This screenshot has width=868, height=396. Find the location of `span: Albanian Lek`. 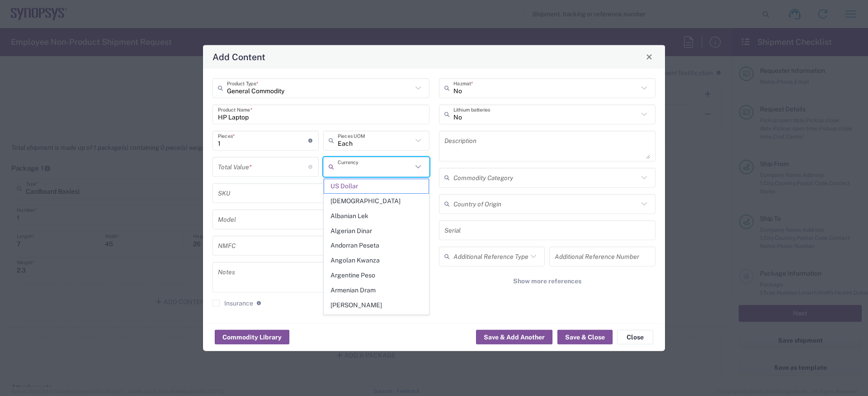

span: Albanian Lek is located at coordinates (376, 216).